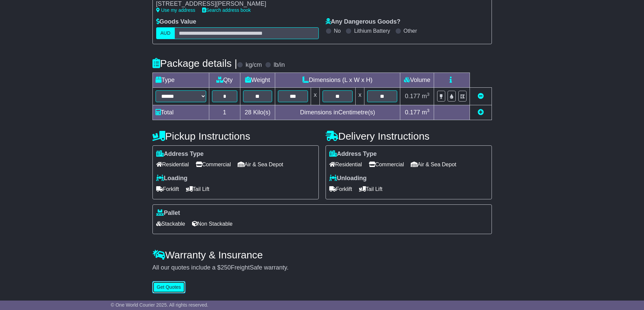 The height and width of the screenshot is (310, 644). I want to click on h4: Pickup Instructions, so click(236, 136).